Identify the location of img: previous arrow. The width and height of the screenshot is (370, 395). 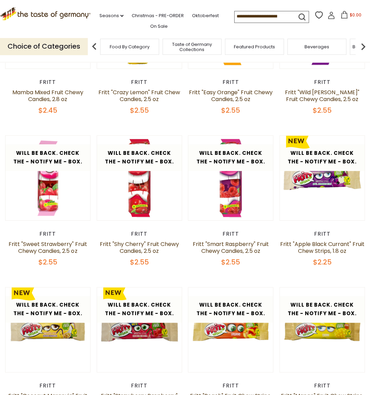
(94, 47).